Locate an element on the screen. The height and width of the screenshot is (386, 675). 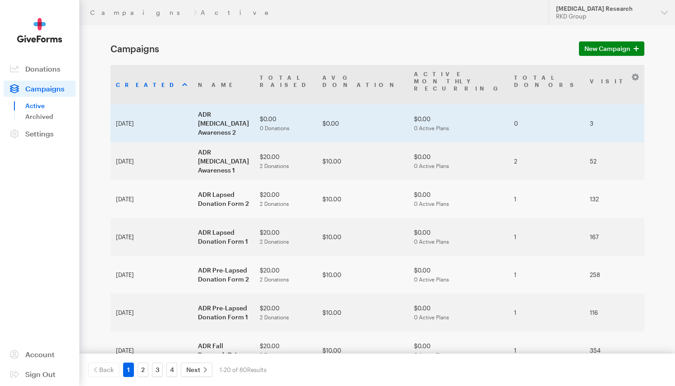
span: 0 Donations is located at coordinates (275, 128).